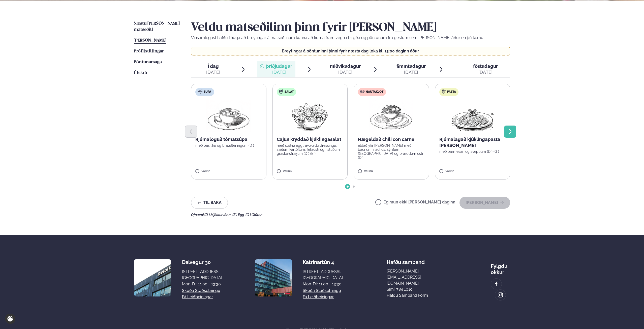 The height and width of the screenshot is (329, 644). What do you see at coordinates (348, 187) in the screenshot?
I see `span: Go to slide 1` at bounding box center [348, 187].